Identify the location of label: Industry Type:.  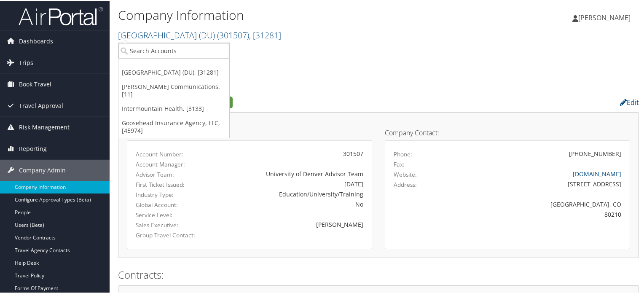
(169, 194).